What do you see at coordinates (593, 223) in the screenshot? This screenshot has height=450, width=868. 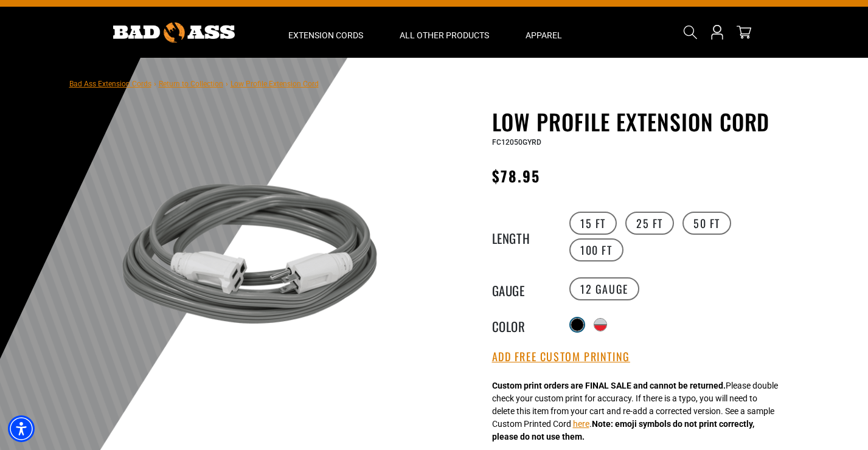 I see `label: 15 FT` at bounding box center [593, 223].